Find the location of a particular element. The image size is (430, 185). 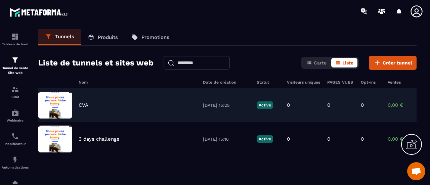

h6: Ventes is located at coordinates (404, 82).